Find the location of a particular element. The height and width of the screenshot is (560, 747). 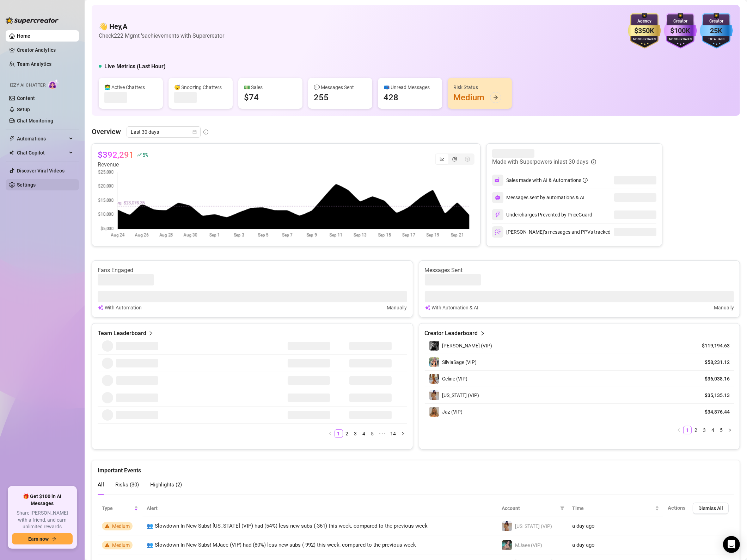

img: Chat Copilot is located at coordinates (11, 153).